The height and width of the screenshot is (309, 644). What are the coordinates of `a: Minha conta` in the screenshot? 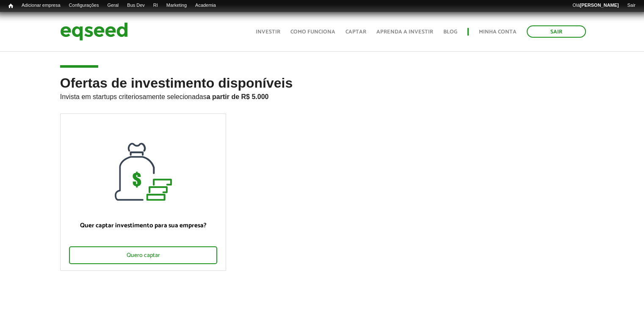 It's located at (498, 32).